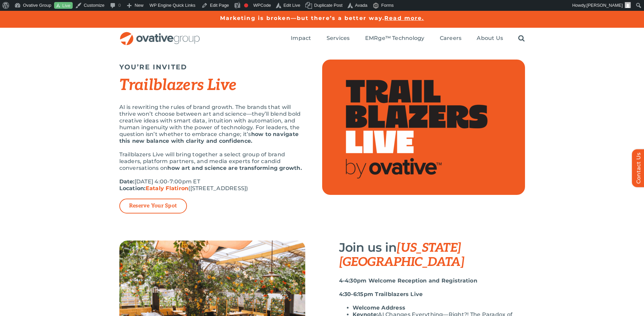 The height and width of the screenshot is (316, 644). What do you see at coordinates (153, 206) in the screenshot?
I see `a: Reserve Your Spot` at bounding box center [153, 206].